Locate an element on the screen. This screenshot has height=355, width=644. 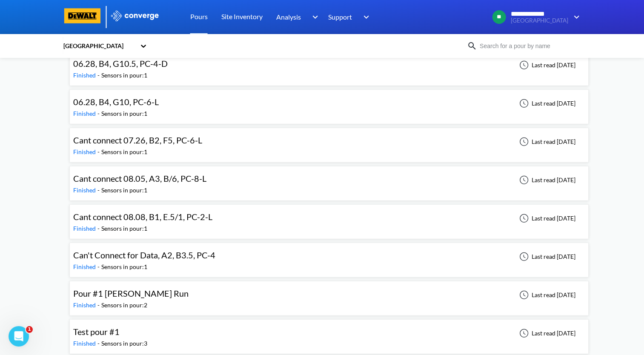
span: Cant connect 08.05, A3, B/6, PC-8-L is located at coordinates (139, 178).